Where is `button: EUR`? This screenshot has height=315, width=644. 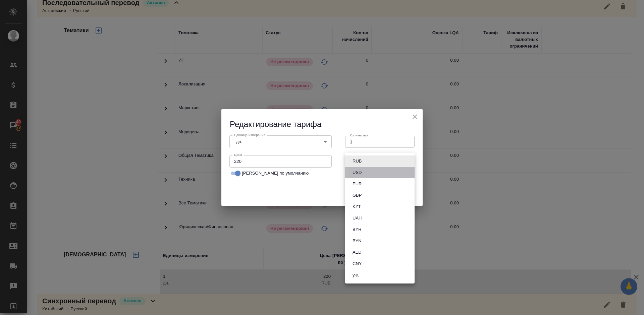
button: EUR is located at coordinates (357, 184).